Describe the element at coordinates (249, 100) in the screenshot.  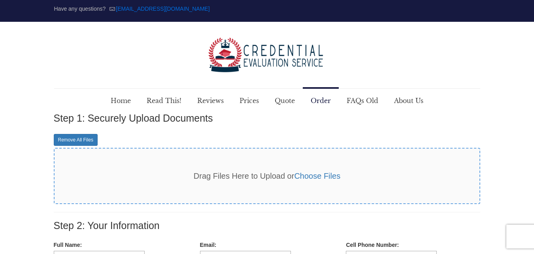
I see `span: Prices` at that location.